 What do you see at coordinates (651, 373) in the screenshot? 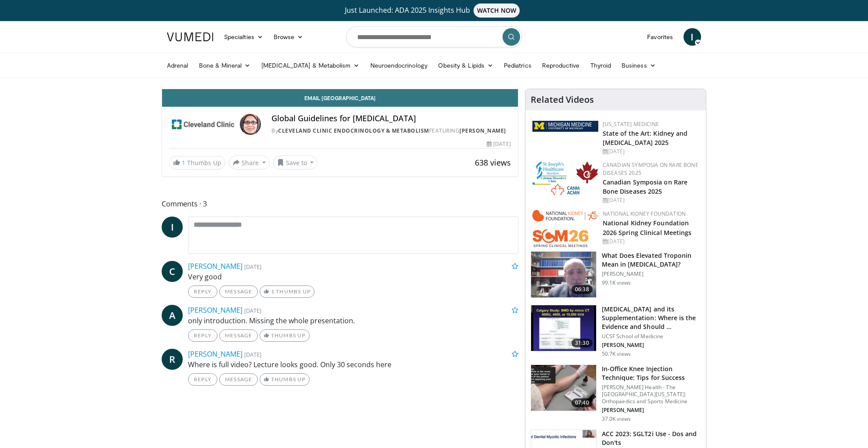
I see `h3: In-Office Knee Injection Technique: Tips for Success` at bounding box center [651, 373].